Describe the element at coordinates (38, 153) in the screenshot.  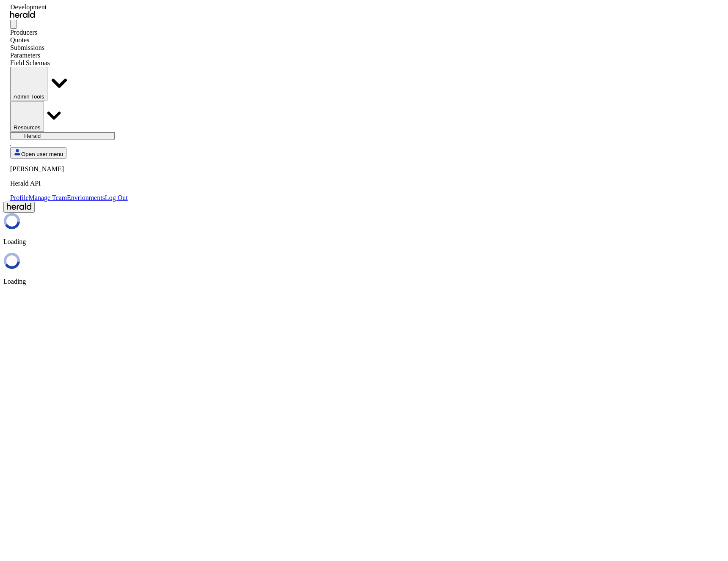
I see `button: Open user menu` at that location.